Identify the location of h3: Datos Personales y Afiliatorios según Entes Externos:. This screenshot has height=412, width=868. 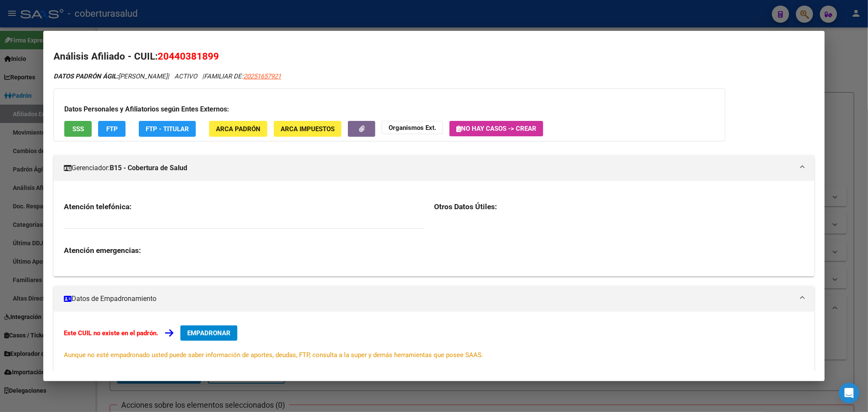
(389, 109).